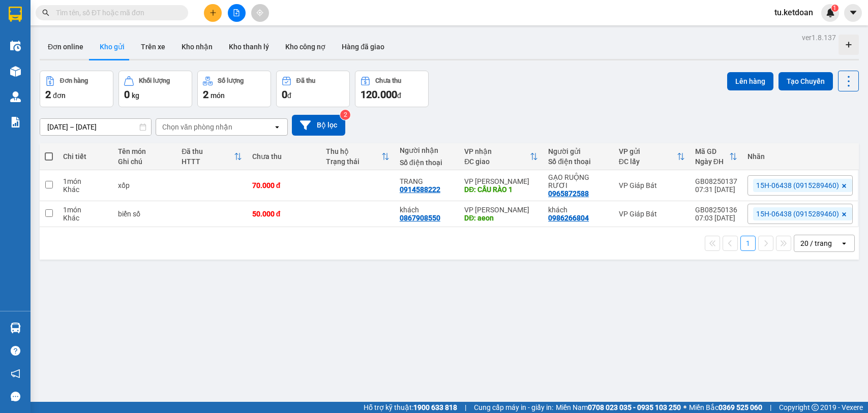 The image size is (868, 413). Describe the element at coordinates (794, 12) in the screenshot. I see `span: tu.ketdoan` at that location.